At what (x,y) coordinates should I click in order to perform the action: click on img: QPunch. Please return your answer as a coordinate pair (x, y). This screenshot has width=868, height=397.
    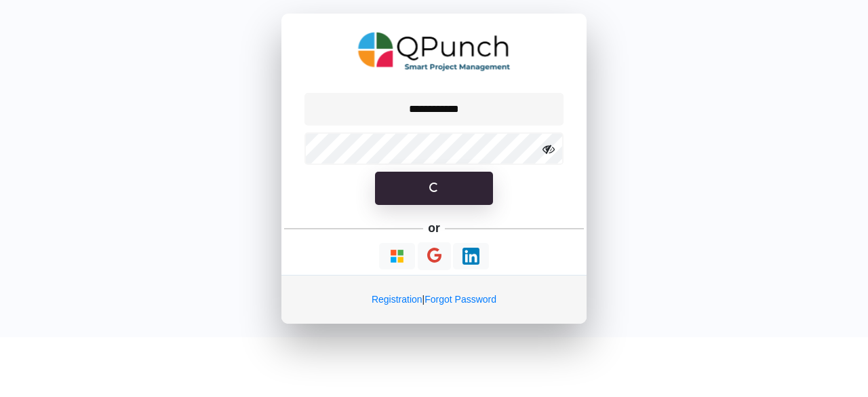
    Looking at the image, I should click on (434, 52).